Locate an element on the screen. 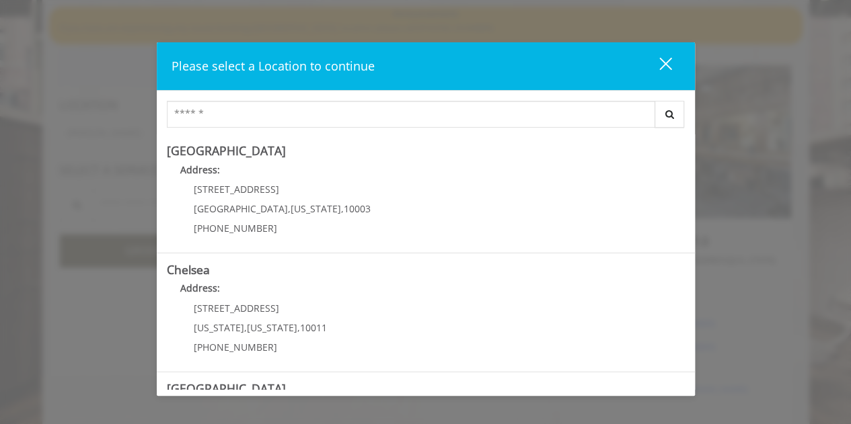 The height and width of the screenshot is (424, 851). div: close dialog is located at coordinates (657, 67).